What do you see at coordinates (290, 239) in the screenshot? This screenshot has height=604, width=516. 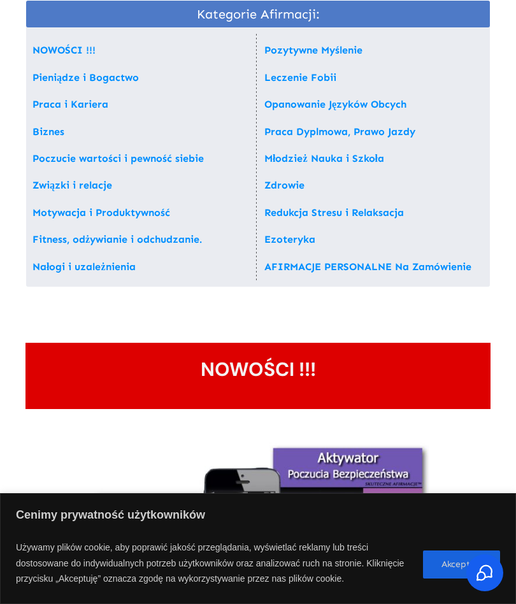 I see `a: Ezoteryka` at bounding box center [290, 239].